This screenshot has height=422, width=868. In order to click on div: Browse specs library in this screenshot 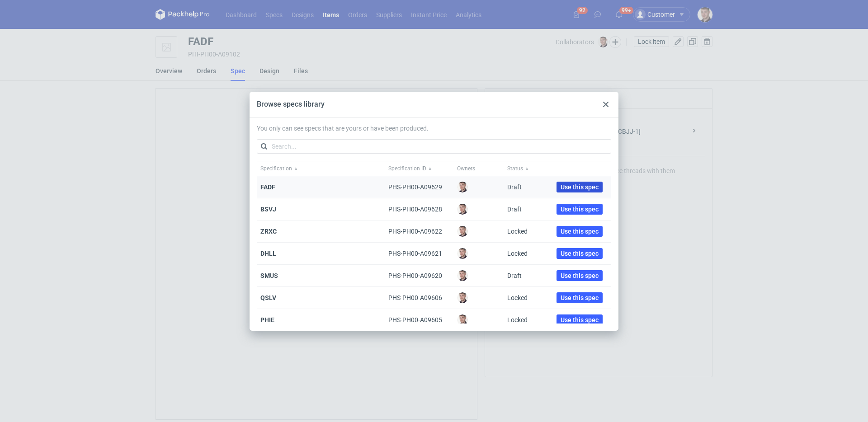, I will do `click(291, 104)`.